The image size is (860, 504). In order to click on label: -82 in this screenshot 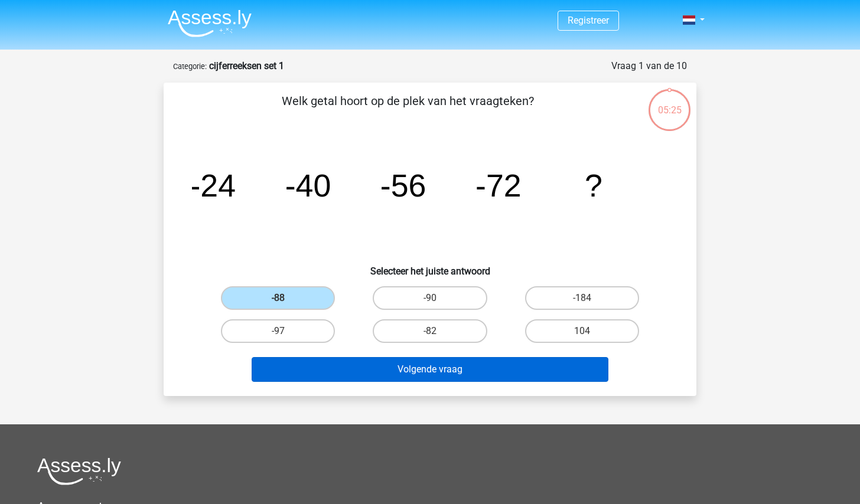, I will do `click(430, 331)`.